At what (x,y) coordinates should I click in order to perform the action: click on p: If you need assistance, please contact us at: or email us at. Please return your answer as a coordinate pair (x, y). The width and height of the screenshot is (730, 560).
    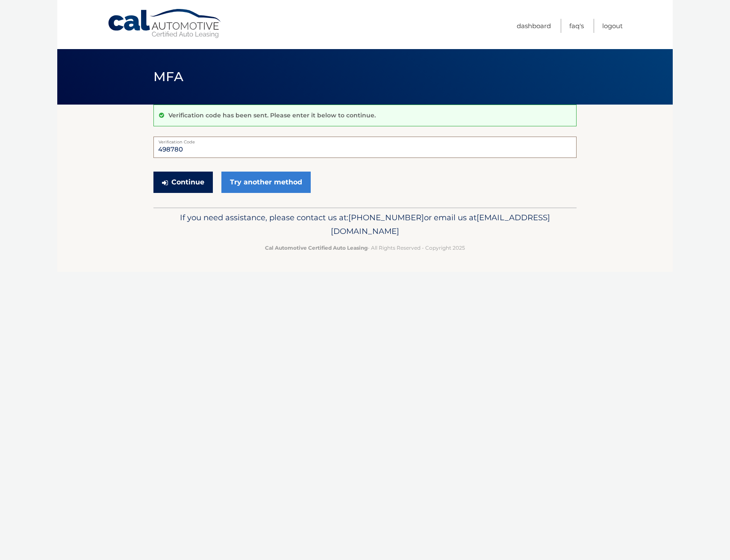
    Looking at the image, I should click on (365, 225).